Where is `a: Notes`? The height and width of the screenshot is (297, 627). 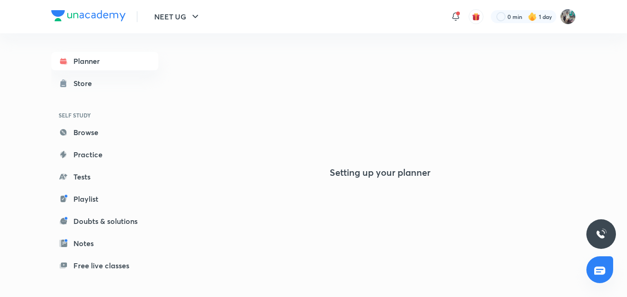 a: Notes is located at coordinates (105, 243).